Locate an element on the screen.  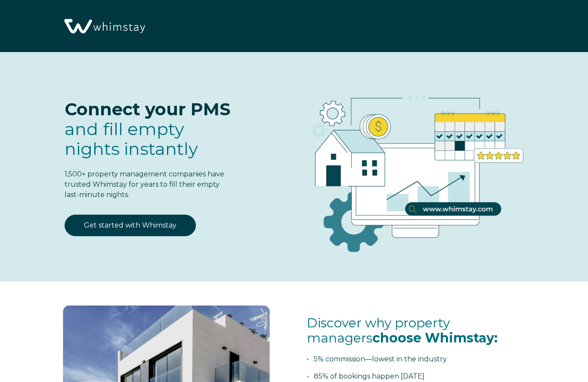
img: RBO Ilustrations-03 is located at coordinates (412, 167).